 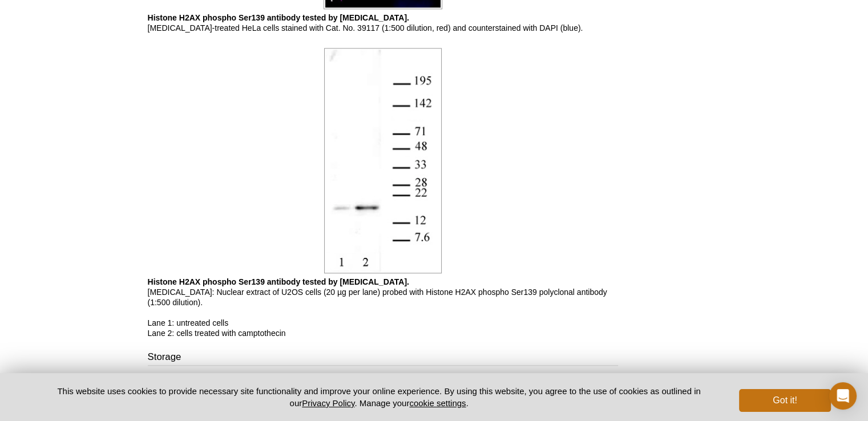 I want to click on h3: Storage, so click(x=383, y=359).